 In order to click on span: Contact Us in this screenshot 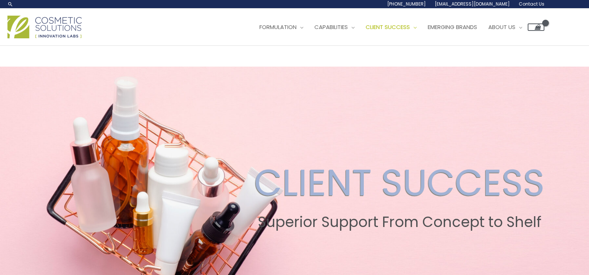, I will do `click(531, 4)`.